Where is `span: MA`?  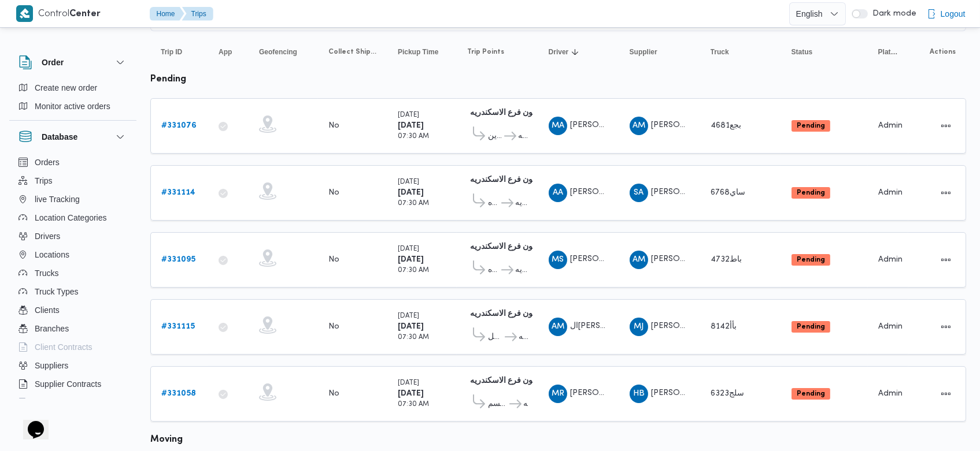
span: MA is located at coordinates (558, 126).